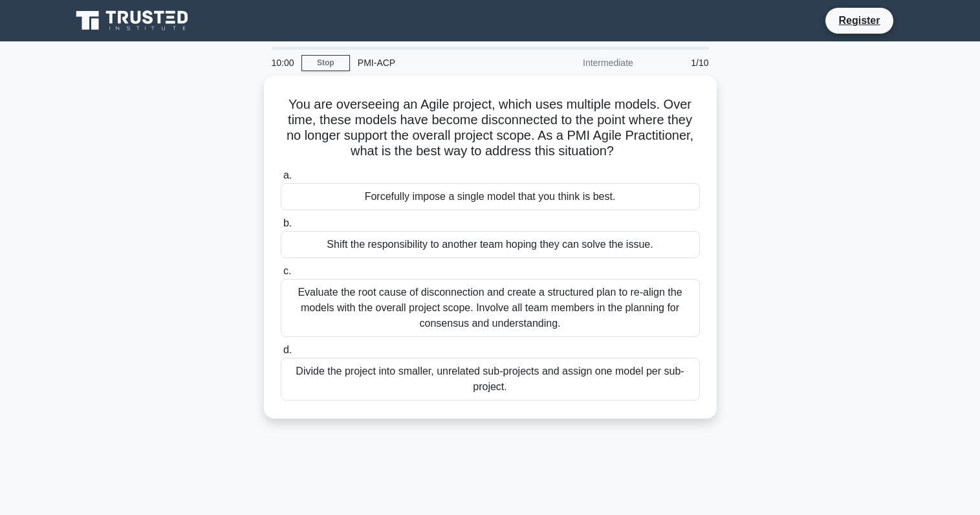 Image resolution: width=980 pixels, height=515 pixels. What do you see at coordinates (326, 63) in the screenshot?
I see `a: Stop` at bounding box center [326, 63].